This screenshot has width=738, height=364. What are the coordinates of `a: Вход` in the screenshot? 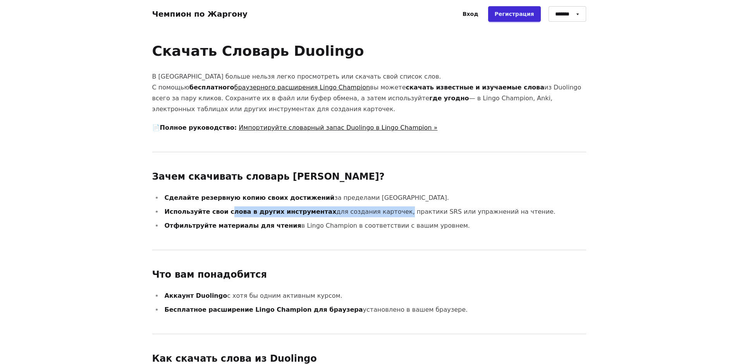 It's located at (470, 14).